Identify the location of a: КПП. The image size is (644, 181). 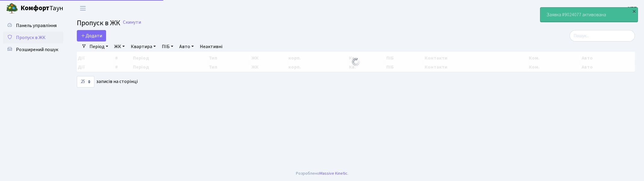
(632, 9).